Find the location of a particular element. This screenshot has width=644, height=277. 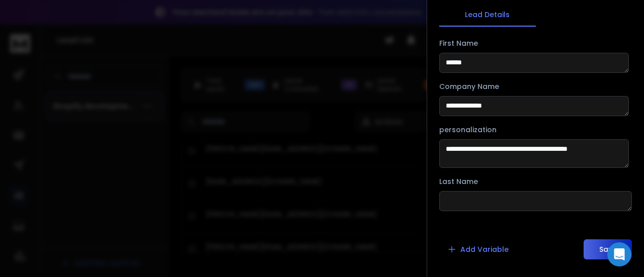

label: personalization is located at coordinates (468, 130).